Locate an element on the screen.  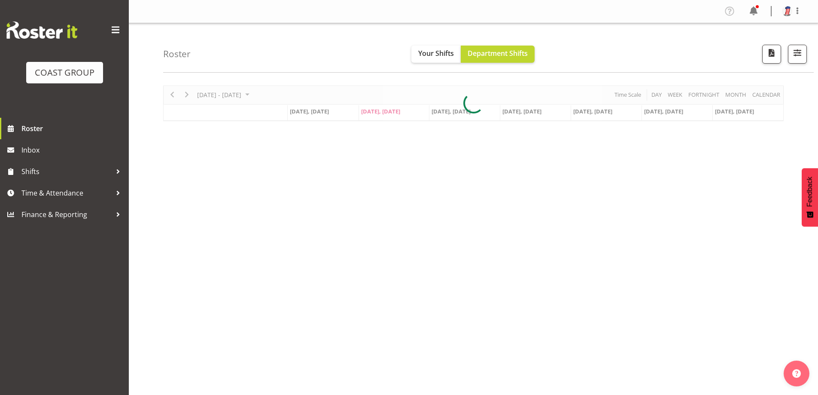
img: help-xxl-2.png is located at coordinates (796, 373).